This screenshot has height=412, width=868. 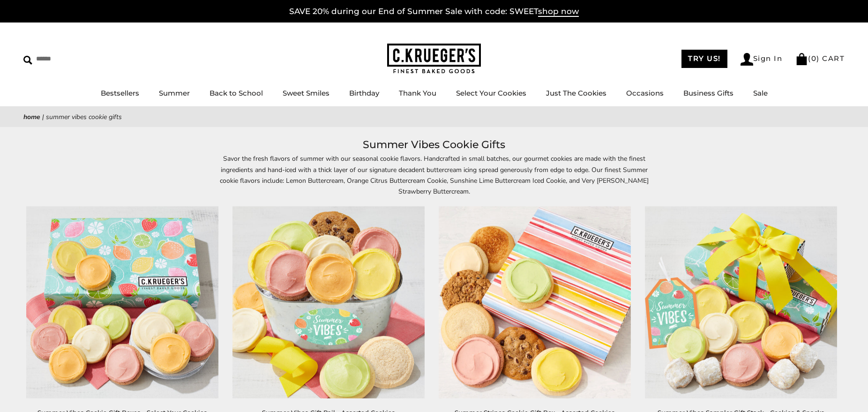 What do you see at coordinates (122, 302) in the screenshot?
I see `a: Summer Vibes Cookie Gift Boxes - Select Your Cookies` at bounding box center [122, 302].